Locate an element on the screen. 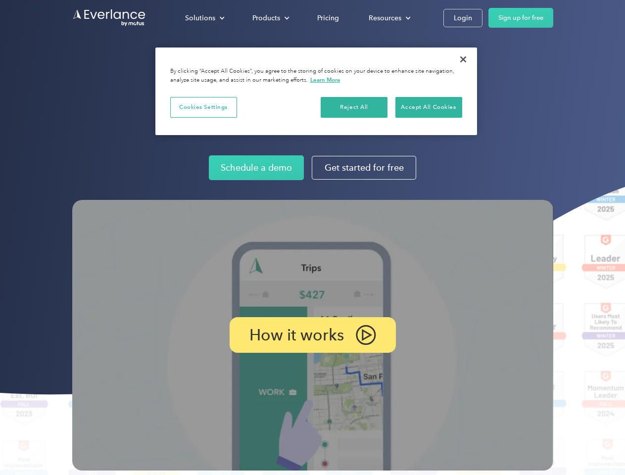  a: More information about your privacy, opens in a new tab is located at coordinates (325, 80).